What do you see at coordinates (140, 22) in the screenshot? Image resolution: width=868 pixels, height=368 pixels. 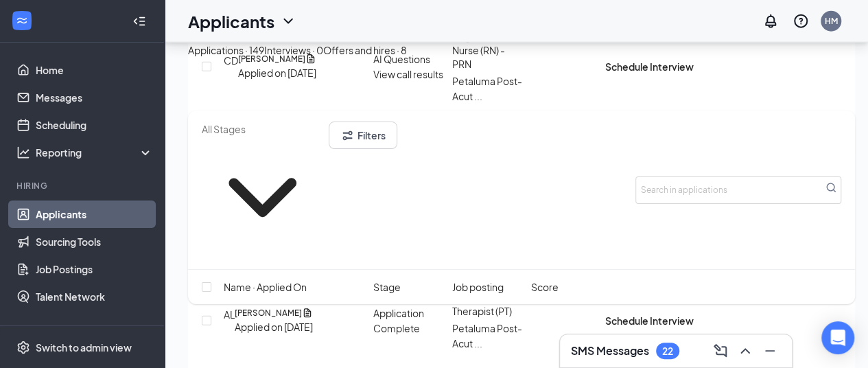 I see `svg: Collapse` at bounding box center [140, 22].